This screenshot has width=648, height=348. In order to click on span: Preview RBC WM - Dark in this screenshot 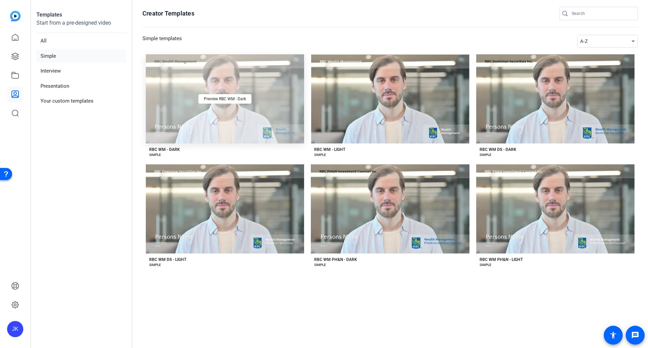, I will do `click(225, 99)`.